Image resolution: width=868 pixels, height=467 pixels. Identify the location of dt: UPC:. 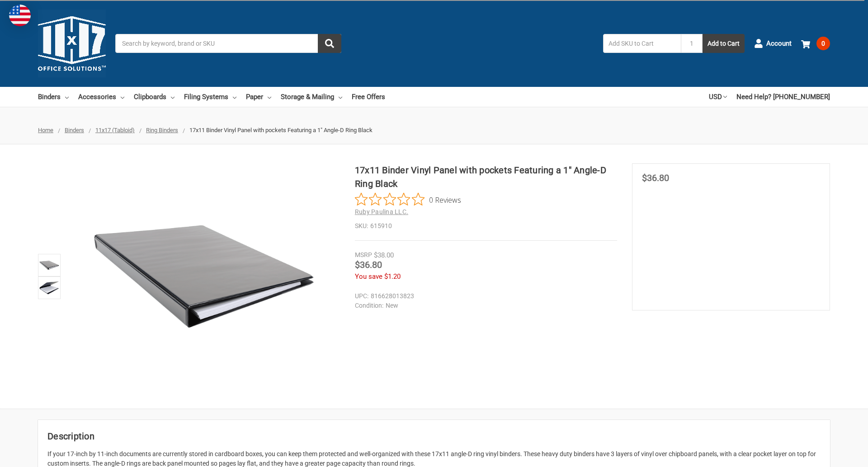
(362, 296).